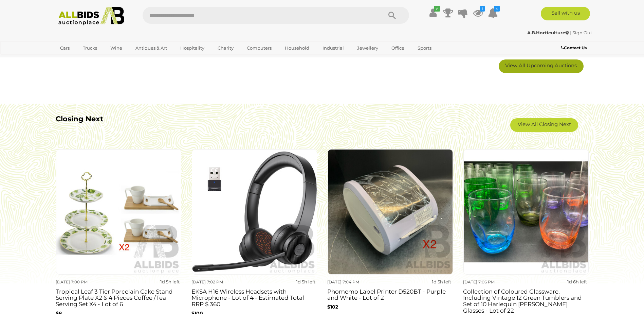 This screenshot has height=314, width=644. What do you see at coordinates (493, 13) in the screenshot?
I see `a: 4` at bounding box center [493, 13].